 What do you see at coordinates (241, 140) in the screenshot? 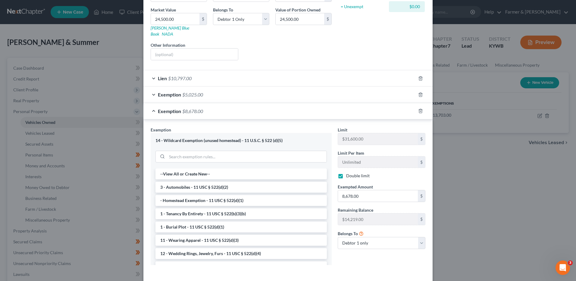
I see `div: 14 - Wildcard Exemption (unused homestead) - 11 U.S.C. § 522 (d)(5)` at bounding box center [241, 140].